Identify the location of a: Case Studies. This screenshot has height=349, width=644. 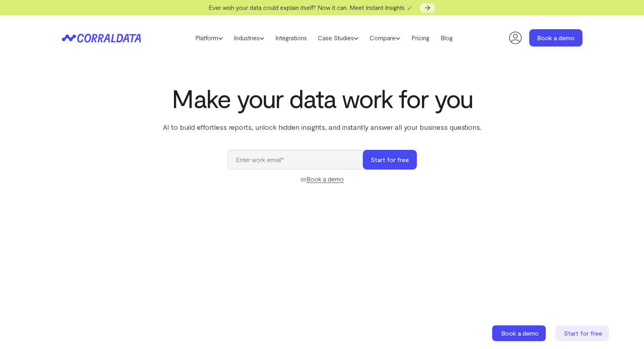
(338, 38).